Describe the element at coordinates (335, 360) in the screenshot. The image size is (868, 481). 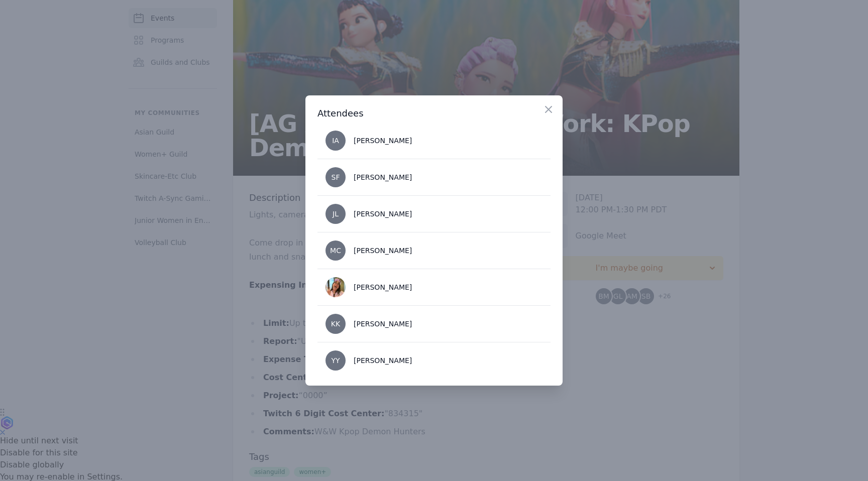
I see `span: YY` at that location.